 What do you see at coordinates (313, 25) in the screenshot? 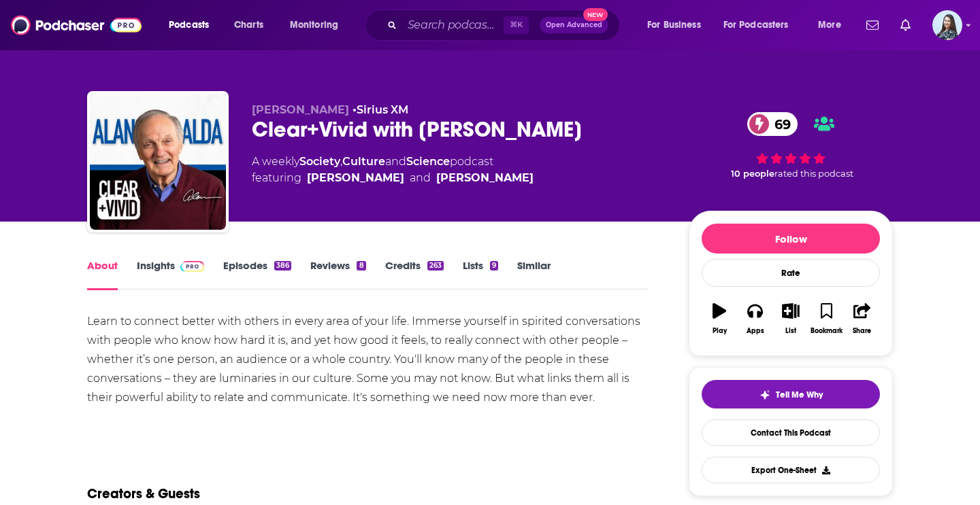
I see `span: Monitoring` at bounding box center [313, 25].